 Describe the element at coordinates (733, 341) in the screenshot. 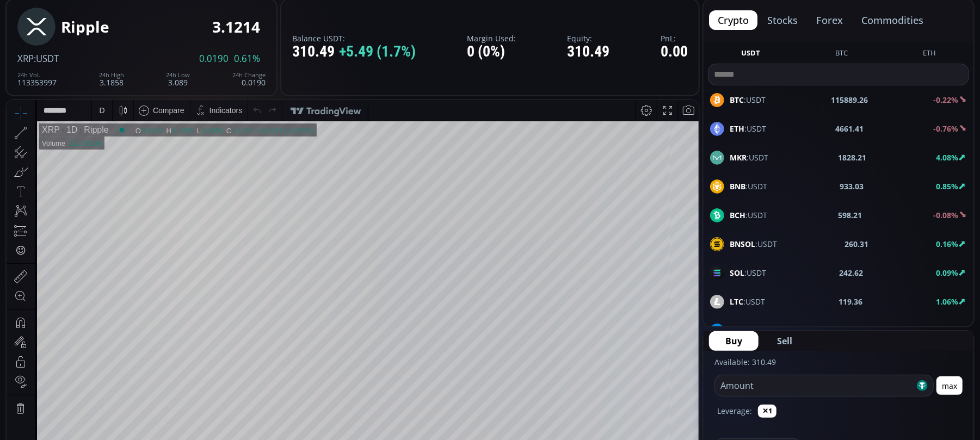

I see `button: Buy` at that location.